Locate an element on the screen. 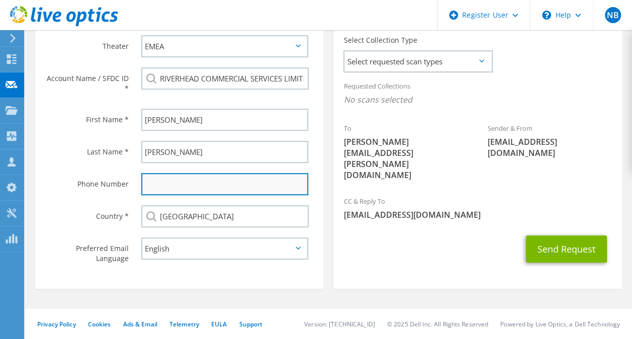  span: No scans selected is located at coordinates (477, 100).